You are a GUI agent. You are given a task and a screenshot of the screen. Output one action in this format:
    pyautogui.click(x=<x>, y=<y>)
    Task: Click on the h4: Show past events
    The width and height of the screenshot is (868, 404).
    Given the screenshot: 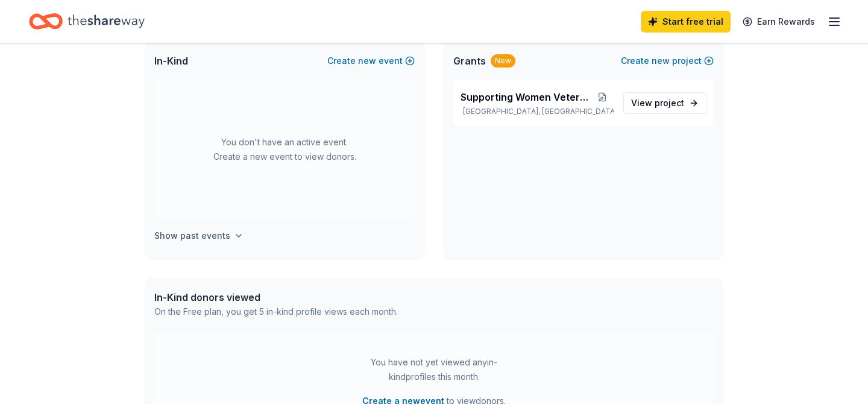 What is the action you would take?
    pyautogui.click(x=192, y=236)
    